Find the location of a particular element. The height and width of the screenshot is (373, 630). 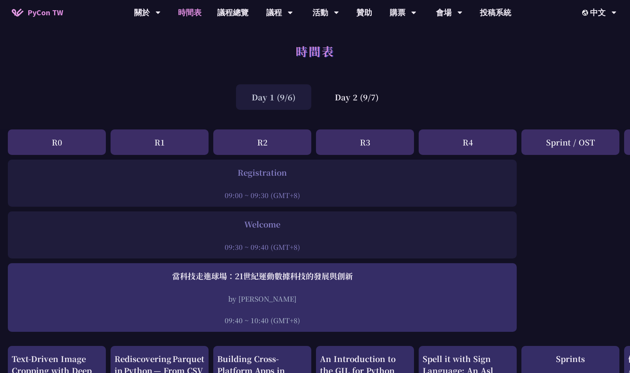

div: 當科技走進球場：21世紀運動數據科技的發展與創新 is located at coordinates (262, 276).